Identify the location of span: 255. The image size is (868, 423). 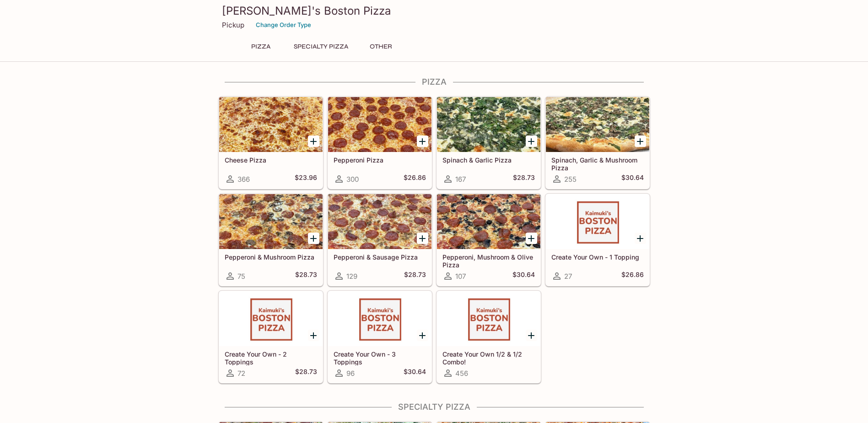
(570, 179).